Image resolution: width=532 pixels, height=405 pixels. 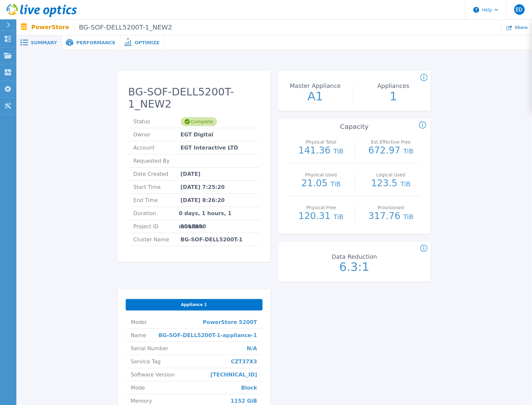 I want to click on span: Owner, so click(x=157, y=134).